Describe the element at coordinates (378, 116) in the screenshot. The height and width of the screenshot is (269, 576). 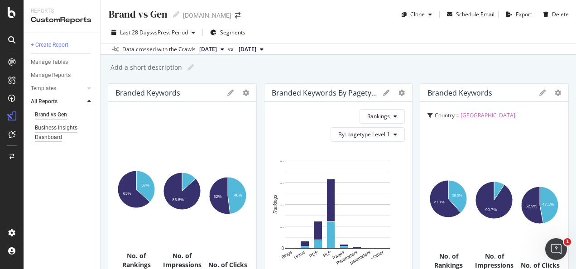
I see `span: Rankings` at that location.